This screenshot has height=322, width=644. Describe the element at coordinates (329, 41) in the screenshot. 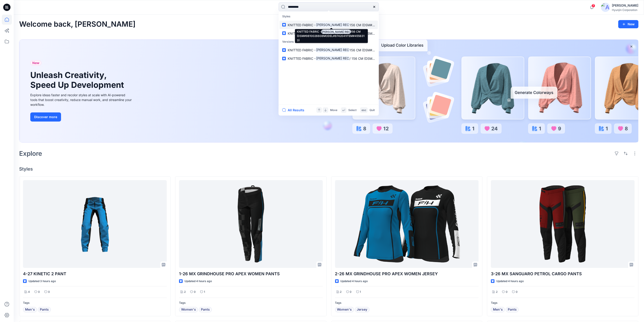

I see `p: Versions` at that location.